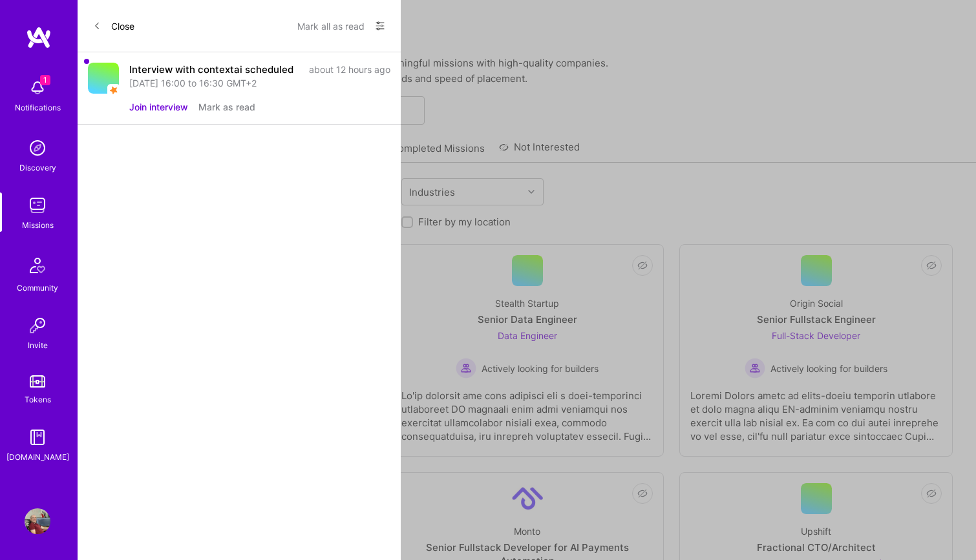 The height and width of the screenshot is (560, 976). What do you see at coordinates (37, 437) in the screenshot?
I see `img: guide book` at bounding box center [37, 437].